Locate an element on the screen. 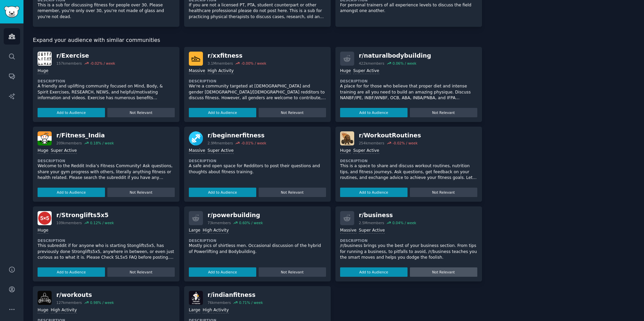 This screenshot has height=321, width=644. p: Mostly pics of shirtless men. Occasional discussion of the hybrid of Powerlifting and Bodybuilding. is located at coordinates (257, 249).